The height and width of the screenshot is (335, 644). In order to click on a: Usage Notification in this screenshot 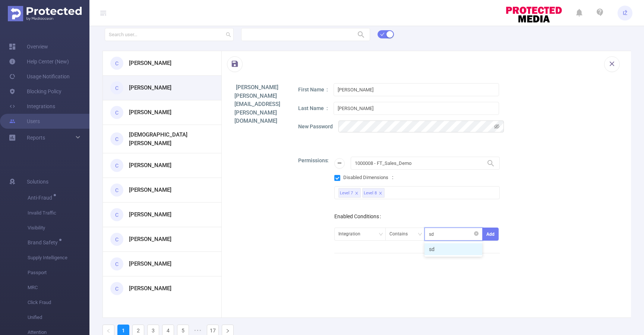, I will do `click(39, 76)`.